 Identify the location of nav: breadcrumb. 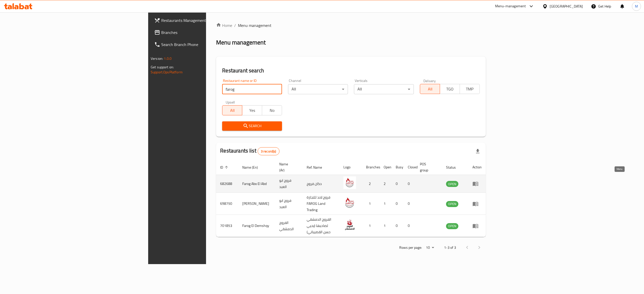
(351, 26).